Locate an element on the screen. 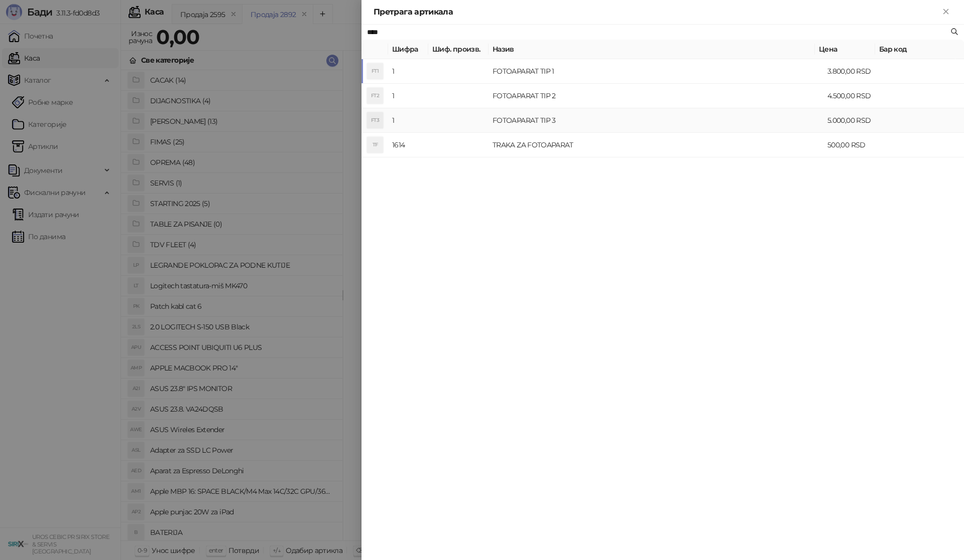 This screenshot has width=964, height=560. div: FT1 is located at coordinates (375, 71).